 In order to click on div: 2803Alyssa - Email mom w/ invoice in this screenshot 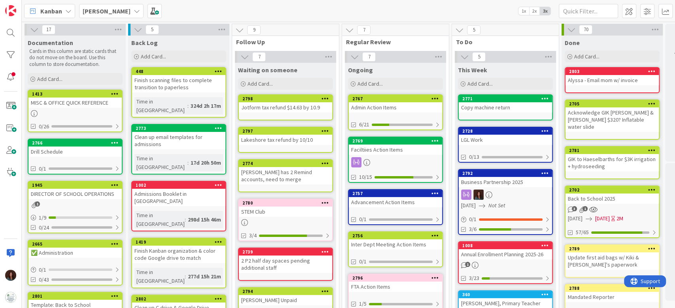, I will do `click(612, 77)`.